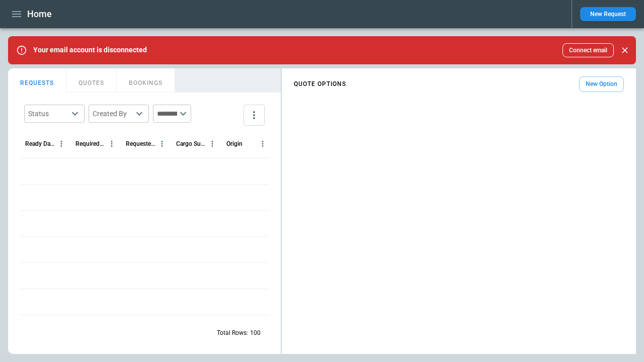  Describe the element at coordinates (141, 144) in the screenshot. I see `div: Requested Route` at that location.